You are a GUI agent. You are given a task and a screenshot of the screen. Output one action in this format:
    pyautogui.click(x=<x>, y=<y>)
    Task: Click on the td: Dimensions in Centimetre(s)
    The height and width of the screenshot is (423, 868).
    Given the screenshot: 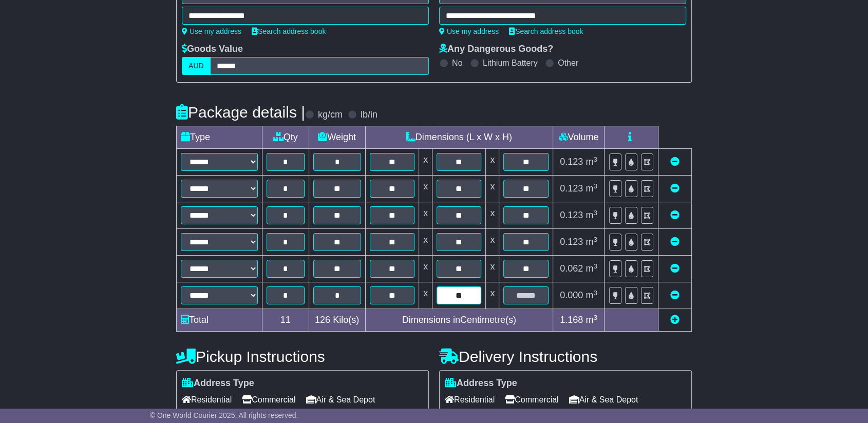 What is the action you would take?
    pyautogui.click(x=458, y=320)
    